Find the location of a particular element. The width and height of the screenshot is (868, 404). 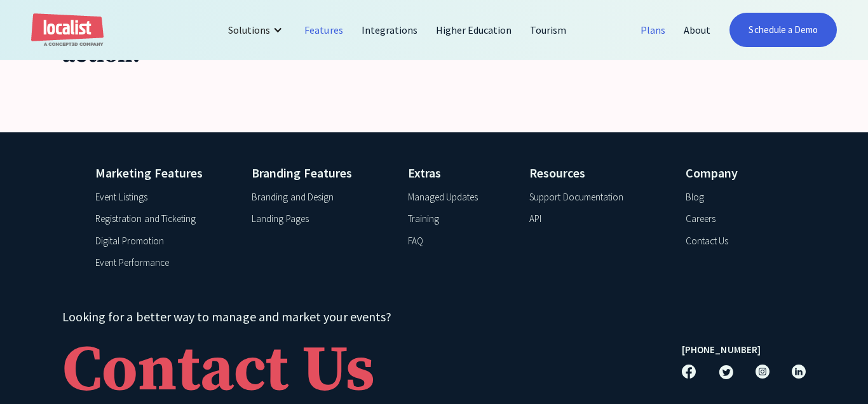

h4: Company is located at coordinates (729, 173).